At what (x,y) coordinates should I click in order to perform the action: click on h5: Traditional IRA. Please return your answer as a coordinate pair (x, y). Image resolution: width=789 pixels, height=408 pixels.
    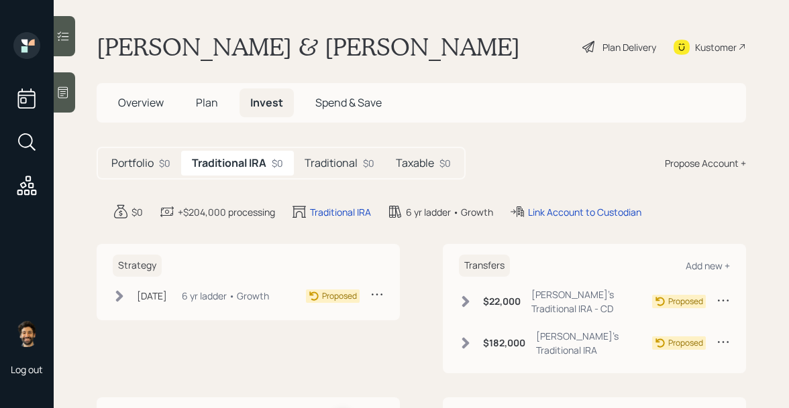
    Looking at the image, I should click on (229, 163).